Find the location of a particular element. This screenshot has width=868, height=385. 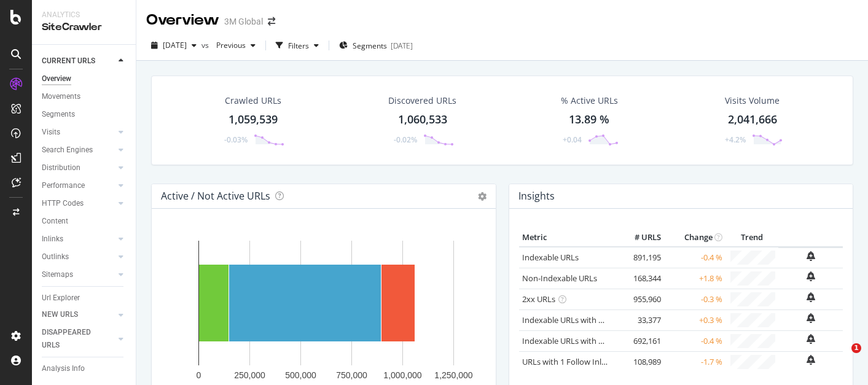

div: -0.02% is located at coordinates (406, 139).